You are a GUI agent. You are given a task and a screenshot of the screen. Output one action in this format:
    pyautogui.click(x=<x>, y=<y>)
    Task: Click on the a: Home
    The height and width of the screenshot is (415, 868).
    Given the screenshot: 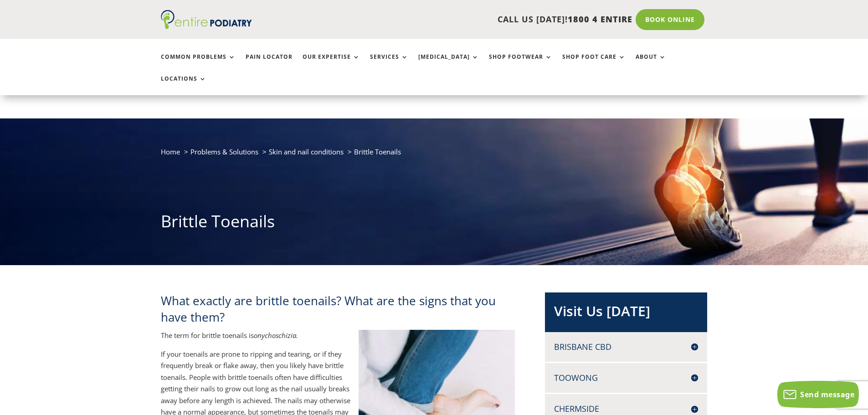 What is the action you would take?
    pyautogui.click(x=171, y=152)
    